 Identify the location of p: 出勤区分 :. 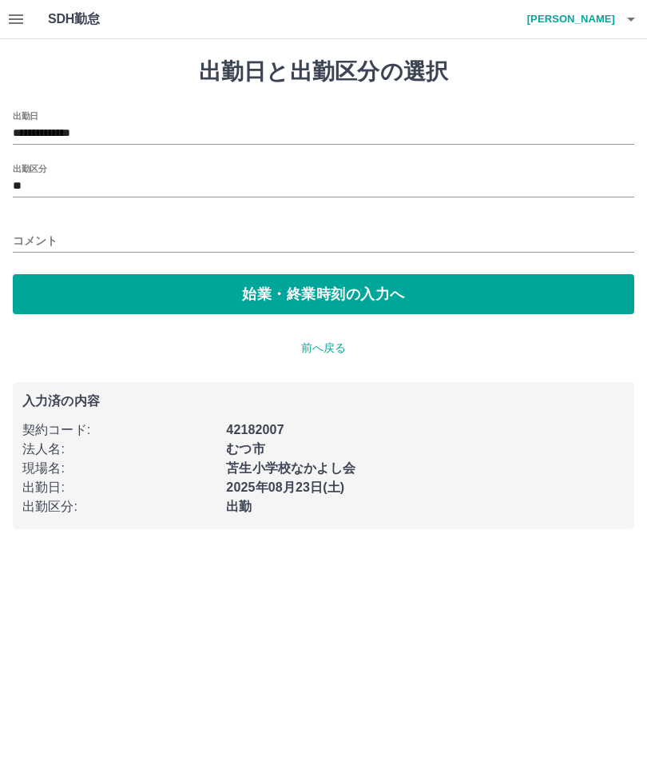
(119, 507).